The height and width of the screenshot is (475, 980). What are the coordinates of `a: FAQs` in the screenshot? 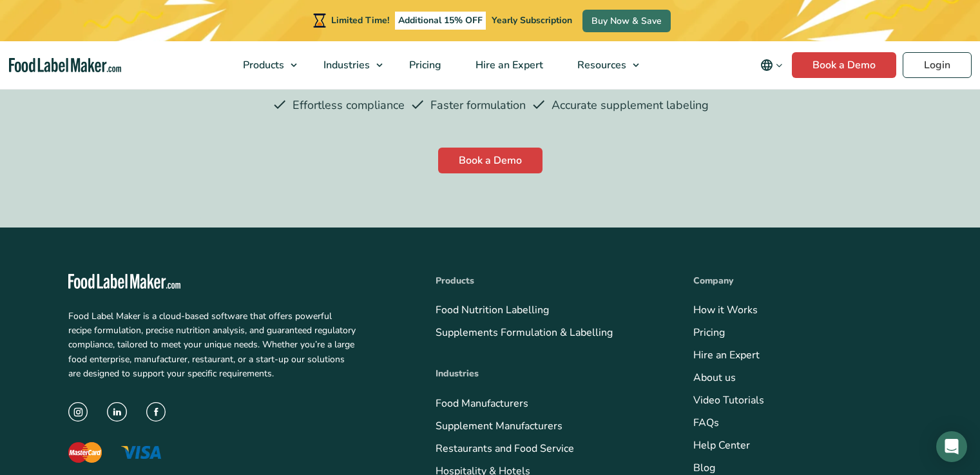 It's located at (706, 423).